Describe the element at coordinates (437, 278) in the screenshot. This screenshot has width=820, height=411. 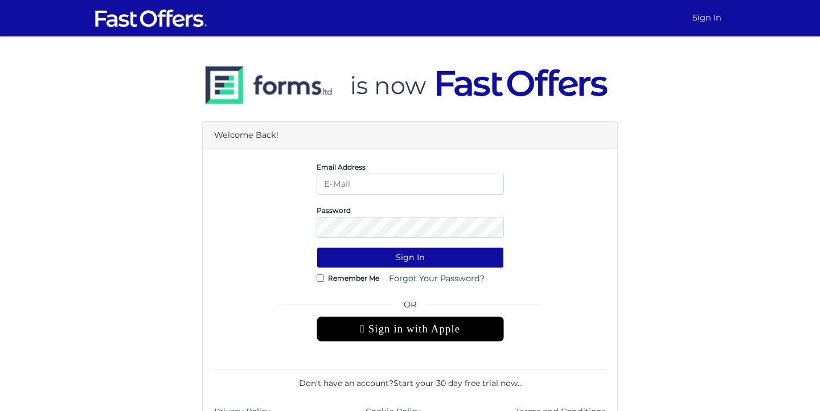
I see `a: Forgot Your Password?` at that location.